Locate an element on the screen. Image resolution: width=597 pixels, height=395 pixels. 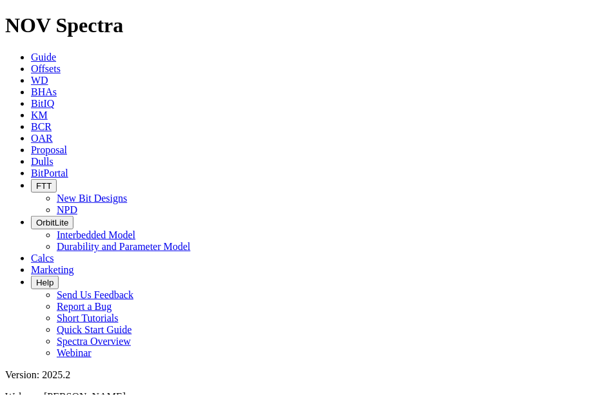
a: New Bit Designs is located at coordinates (92, 198).